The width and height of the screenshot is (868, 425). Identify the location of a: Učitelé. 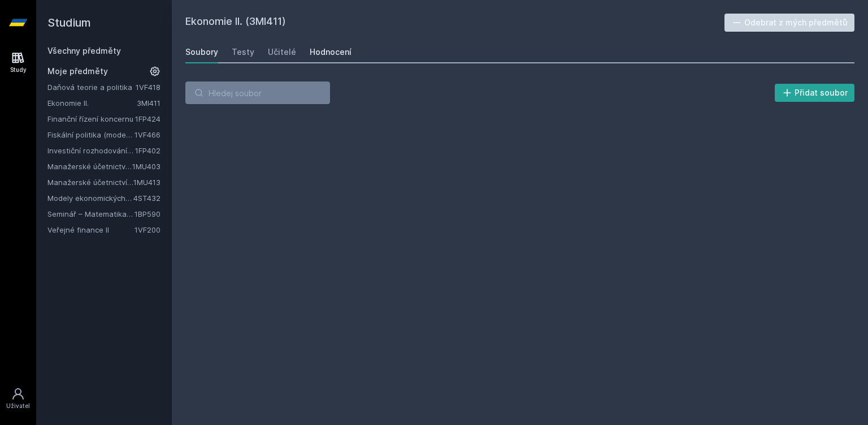
(282, 52).